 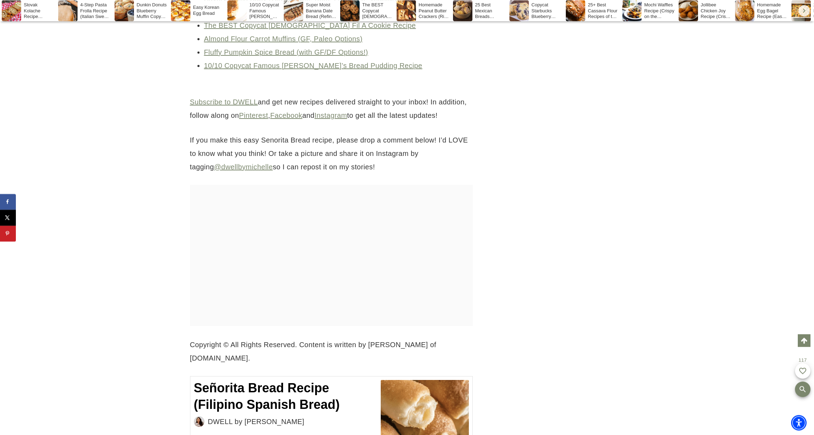 I want to click on a: Almond Flour Carrot Muffins (GF, Paleo Options), so click(x=283, y=39).